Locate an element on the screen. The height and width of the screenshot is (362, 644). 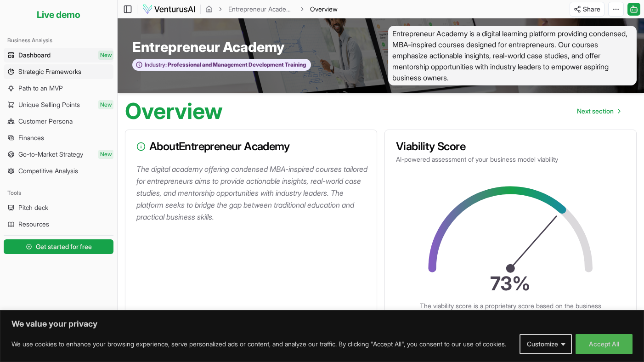
img: logo is located at coordinates (168, 9).